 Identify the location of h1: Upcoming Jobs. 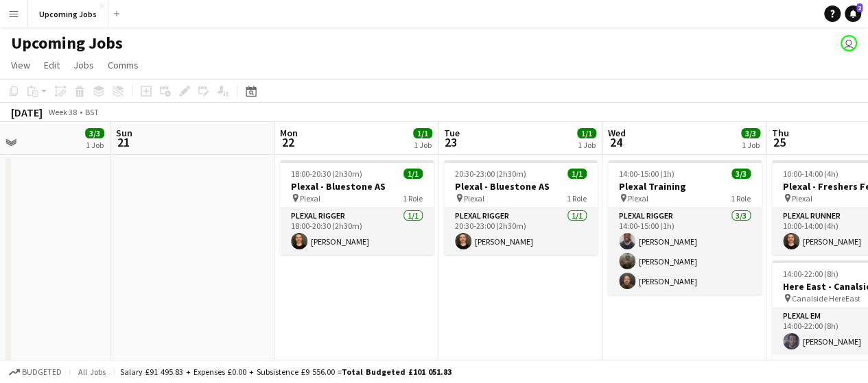
(66, 44).